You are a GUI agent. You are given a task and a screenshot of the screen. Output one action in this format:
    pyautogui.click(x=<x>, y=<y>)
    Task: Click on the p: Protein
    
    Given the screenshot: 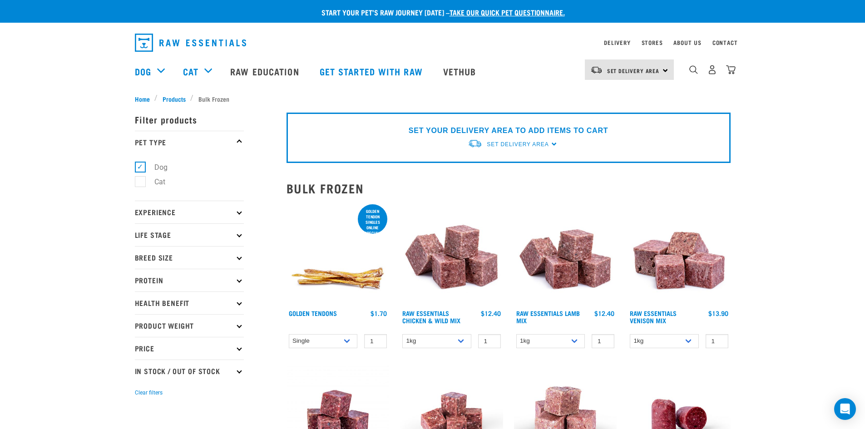 What is the action you would take?
    pyautogui.click(x=189, y=280)
    